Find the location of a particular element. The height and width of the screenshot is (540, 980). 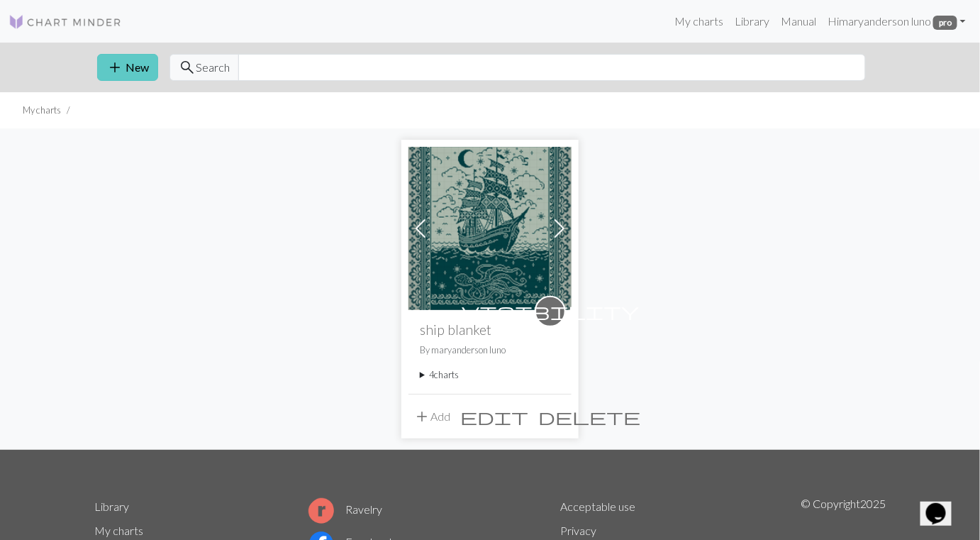

li: My charts is located at coordinates (42, 110).